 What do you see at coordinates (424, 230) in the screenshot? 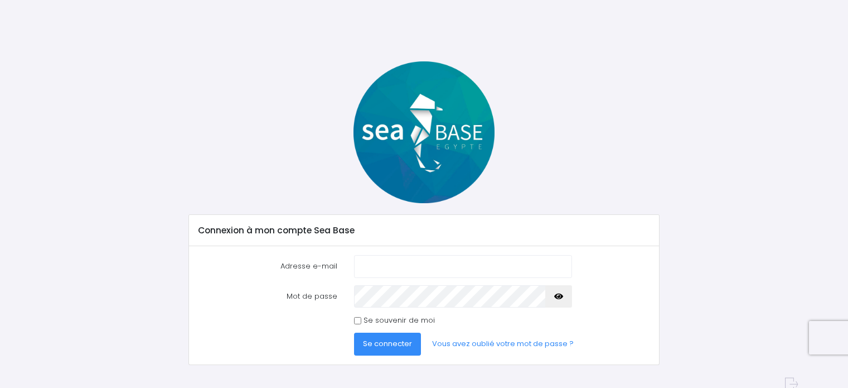
I see `div: Connexion à mon compte Sea Base` at bounding box center [424, 230].